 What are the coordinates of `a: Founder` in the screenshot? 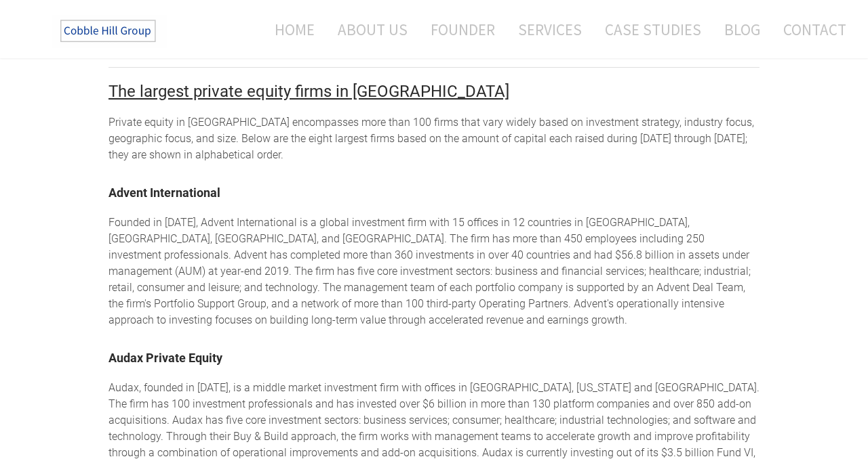 It's located at (463, 29).